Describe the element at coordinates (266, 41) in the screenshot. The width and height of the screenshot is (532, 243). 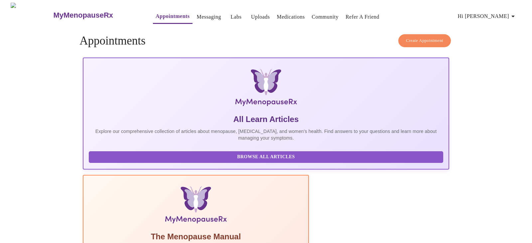
I see `h4: Appointments` at that location.